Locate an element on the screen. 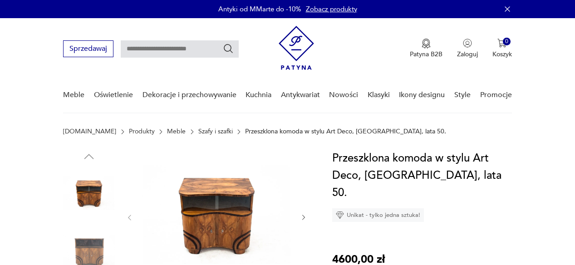 Image resolution: width=575 pixels, height=265 pixels. a: Sprzedawaj is located at coordinates (88, 49).